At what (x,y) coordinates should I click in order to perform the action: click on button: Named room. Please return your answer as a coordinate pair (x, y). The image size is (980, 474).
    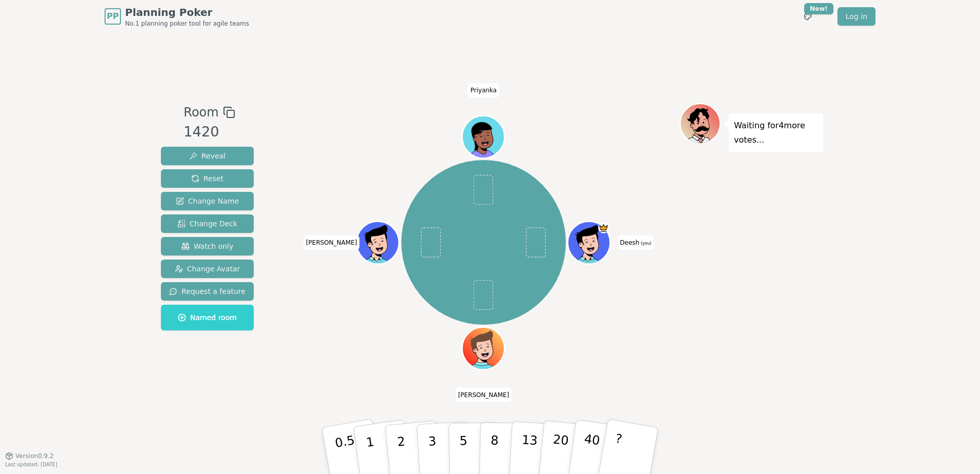
    Looking at the image, I should click on (207, 317).